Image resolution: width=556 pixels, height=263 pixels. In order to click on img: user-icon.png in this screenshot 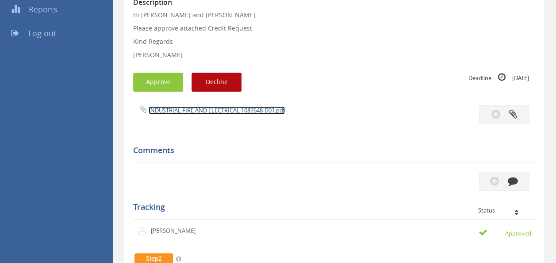, I will do `click(144, 231)`.